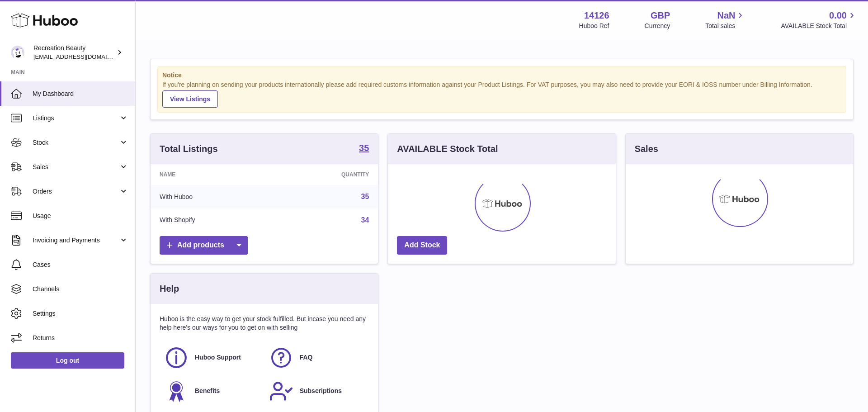  Describe the element at coordinates (75, 191) in the screenshot. I see `span: Orders` at that location.